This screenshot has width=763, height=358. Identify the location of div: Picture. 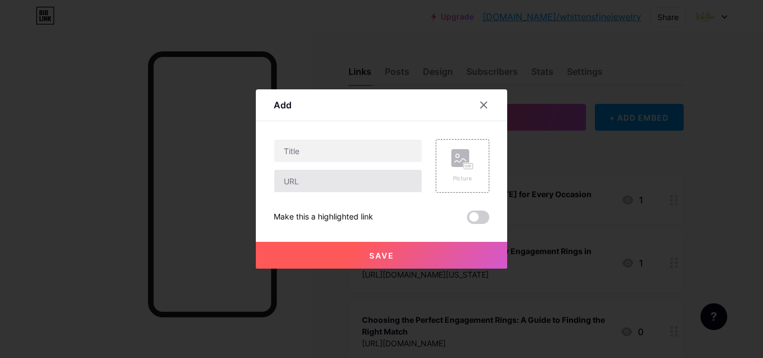
(463, 178).